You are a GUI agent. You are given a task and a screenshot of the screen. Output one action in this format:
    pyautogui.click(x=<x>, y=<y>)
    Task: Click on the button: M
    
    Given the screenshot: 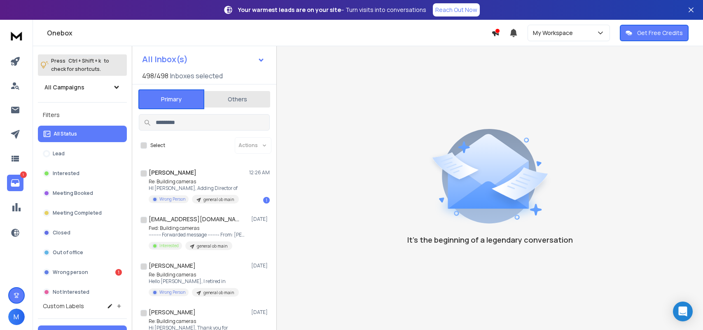 What is the action you would take?
    pyautogui.click(x=16, y=317)
    